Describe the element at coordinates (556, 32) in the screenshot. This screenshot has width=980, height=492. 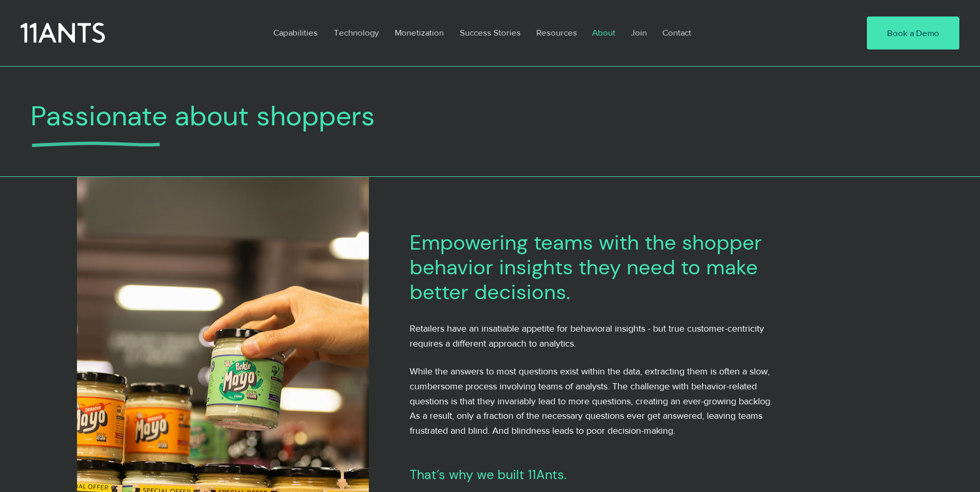
I see `p: Resources` at that location.